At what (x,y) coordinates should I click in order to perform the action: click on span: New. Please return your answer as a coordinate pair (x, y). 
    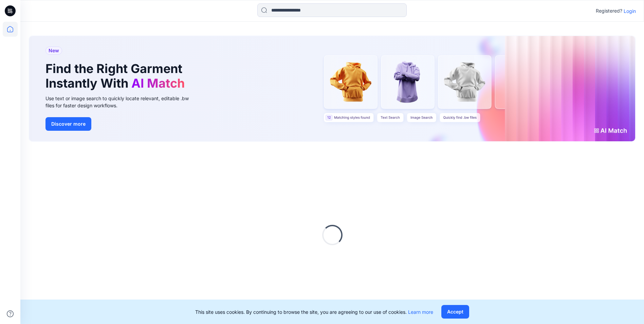
    Looking at the image, I should click on (54, 51).